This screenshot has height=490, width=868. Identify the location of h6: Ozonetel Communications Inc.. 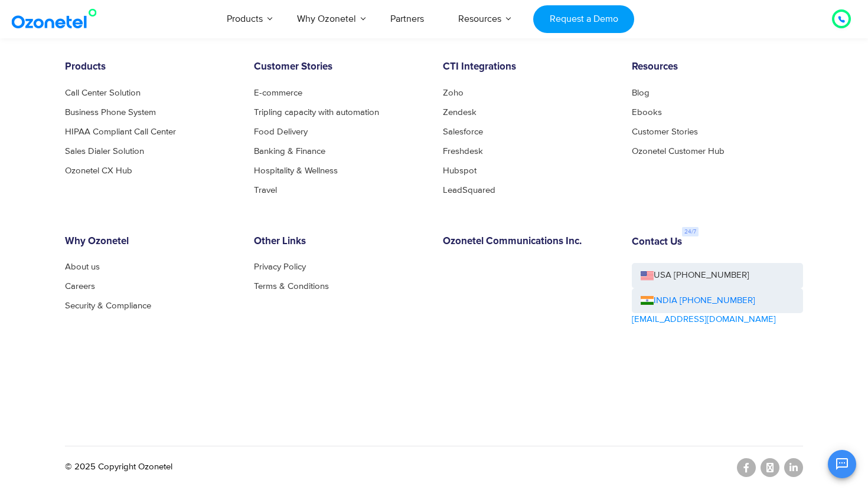
(529, 242).